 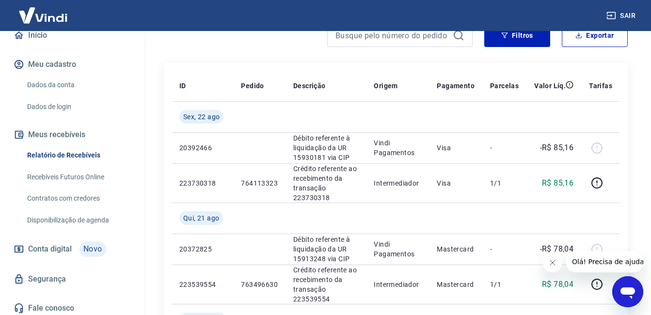 What do you see at coordinates (44, 11) in the screenshot?
I see `span: Olá! Precisa de ajuda?` at bounding box center [44, 11].